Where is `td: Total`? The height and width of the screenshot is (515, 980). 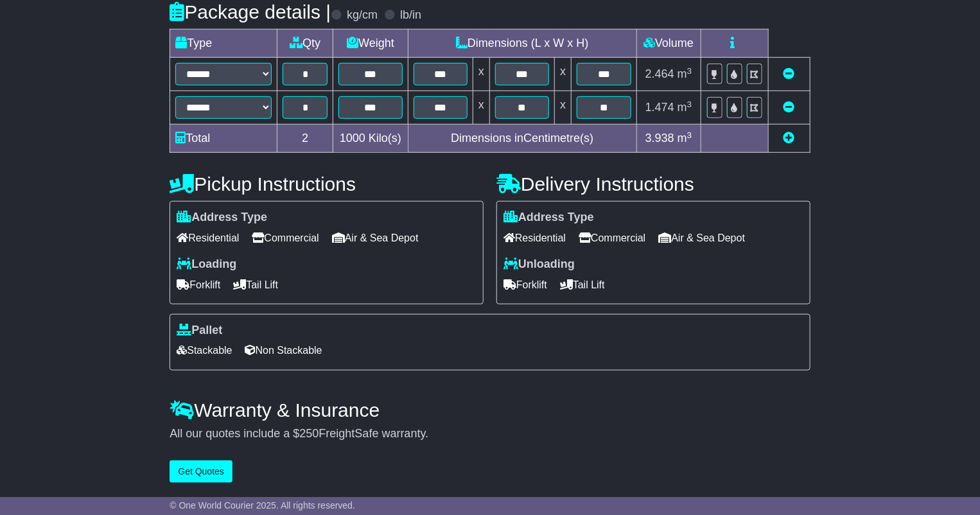
td: Total is located at coordinates (223, 139).